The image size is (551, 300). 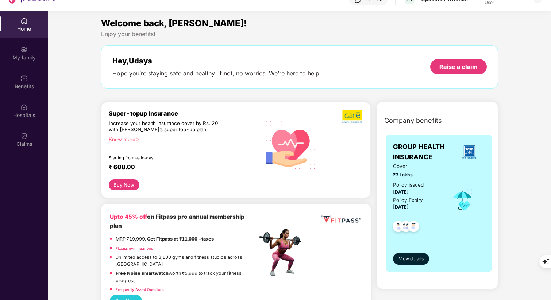 What do you see at coordinates (282, 253) in the screenshot?
I see `img: fpp.png` at bounding box center [282, 253].